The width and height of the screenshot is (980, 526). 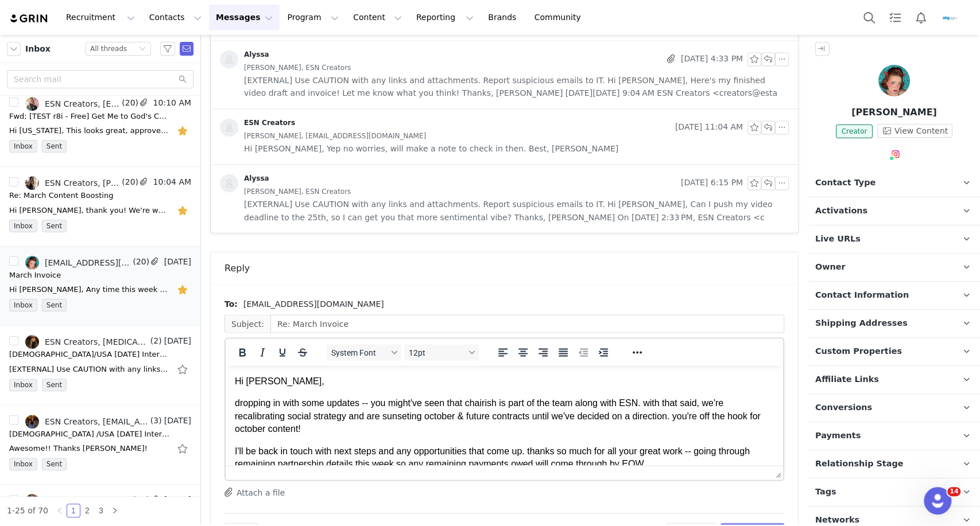 I want to click on button: Fonts, so click(x=364, y=352).